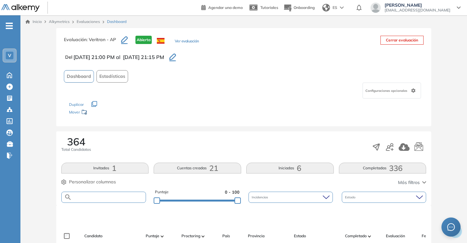 This screenshot has height=243, width=467. What do you see at coordinates (88, 182) in the screenshot?
I see `button: Personalizar columnas` at bounding box center [88, 182].